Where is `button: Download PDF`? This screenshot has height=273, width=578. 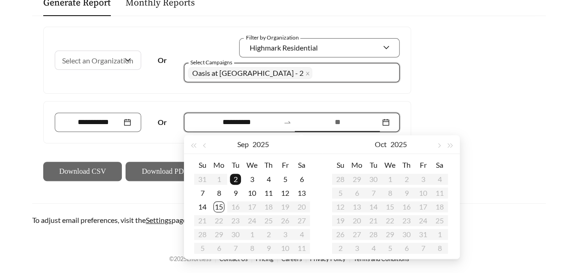 button: Download PDF is located at coordinates (165, 172).